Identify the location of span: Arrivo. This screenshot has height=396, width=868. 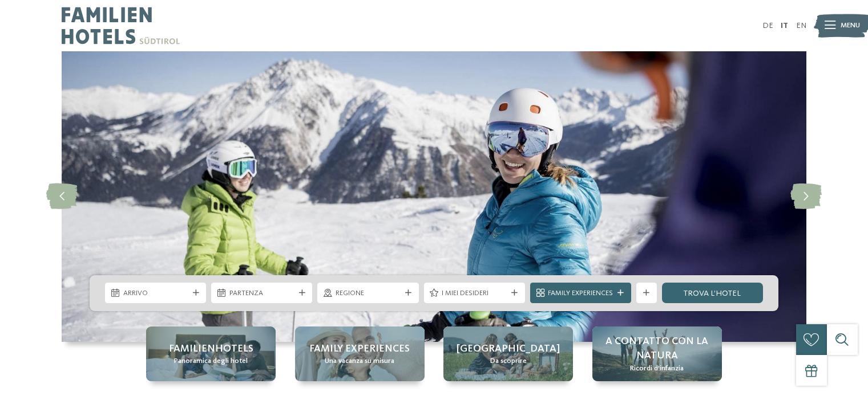
(156, 294).